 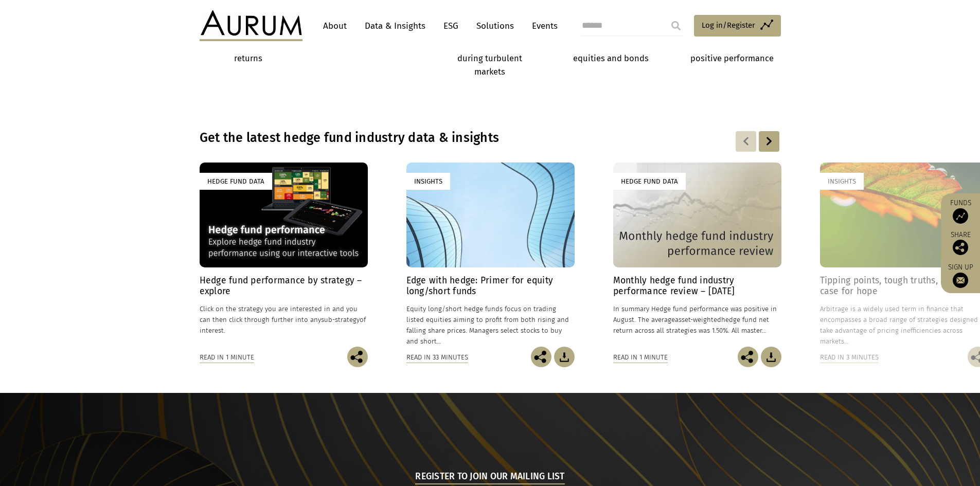 I want to click on a: Data & Insights, so click(x=395, y=25).